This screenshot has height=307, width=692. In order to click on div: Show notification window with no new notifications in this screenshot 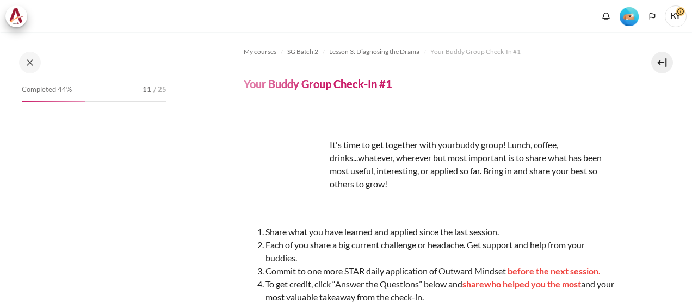, I will do `click(606, 16)`.